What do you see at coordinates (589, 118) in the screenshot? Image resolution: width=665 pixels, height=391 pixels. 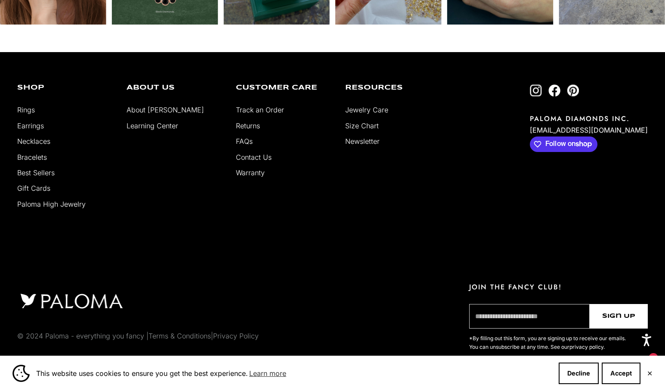 I see `p: PALOMA DIAMONDS INC.` at bounding box center [589, 118].